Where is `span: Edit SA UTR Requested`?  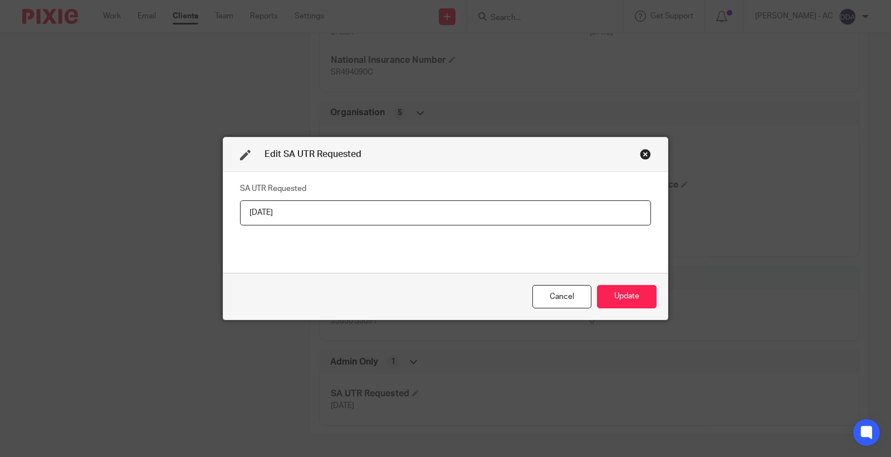
span: Edit SA UTR Requested is located at coordinates (313, 154).